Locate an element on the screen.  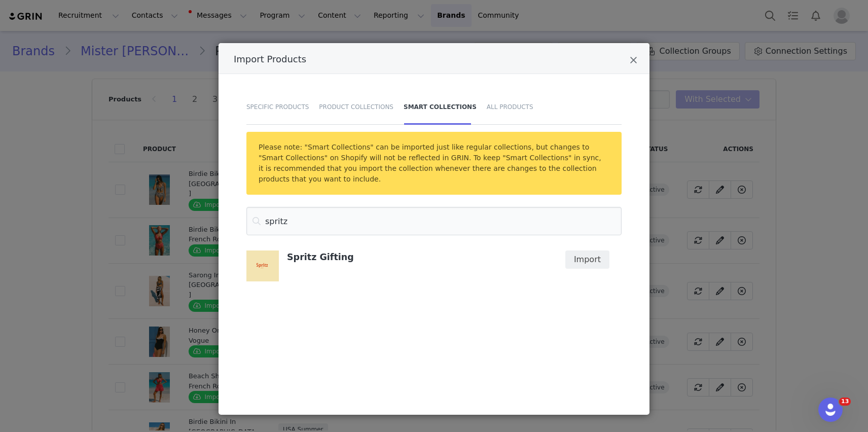
button: Close is located at coordinates (633, 61).